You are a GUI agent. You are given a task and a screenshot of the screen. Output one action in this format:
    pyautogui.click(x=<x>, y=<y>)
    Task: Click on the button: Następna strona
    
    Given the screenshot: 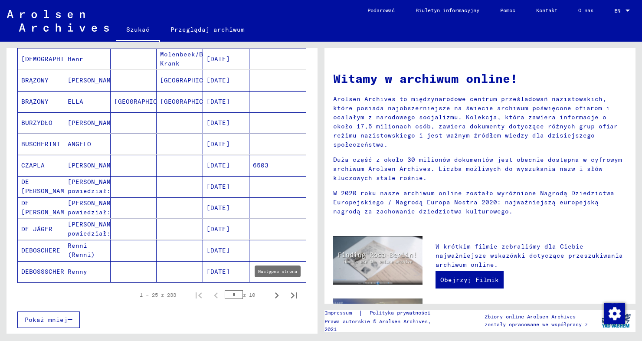 What is the action you would take?
    pyautogui.click(x=277, y=295)
    